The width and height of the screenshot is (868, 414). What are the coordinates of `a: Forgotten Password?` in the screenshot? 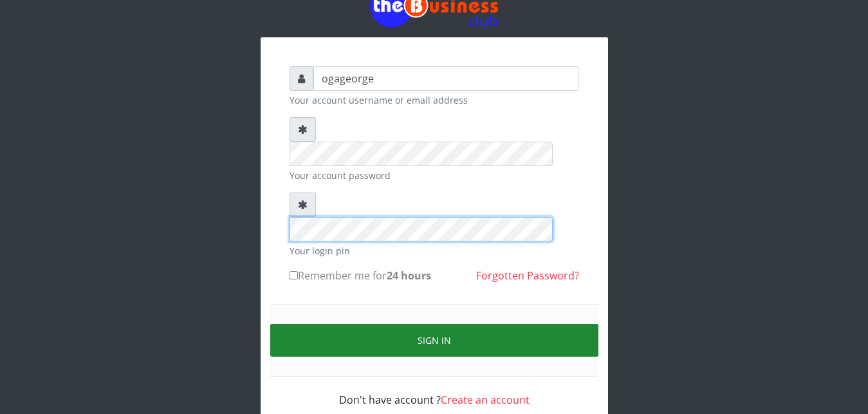 It's located at (527, 275).